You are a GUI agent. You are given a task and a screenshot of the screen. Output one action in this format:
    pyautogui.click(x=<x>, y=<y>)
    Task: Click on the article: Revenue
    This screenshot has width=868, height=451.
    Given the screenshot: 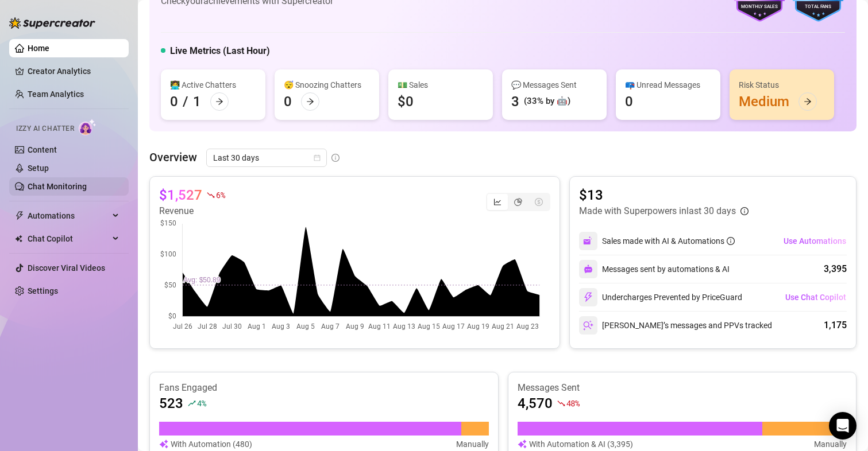 What is the action you would take?
    pyautogui.click(x=192, y=211)
    